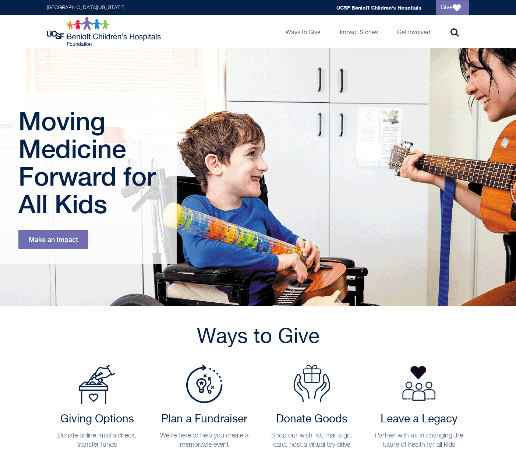 The image size is (516, 450). Describe the element at coordinates (414, 32) in the screenshot. I see `a: Get Involved` at that location.